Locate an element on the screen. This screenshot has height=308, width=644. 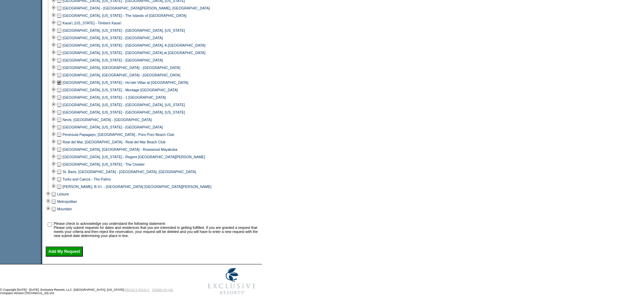
input: Add My Request is located at coordinates (64, 252).